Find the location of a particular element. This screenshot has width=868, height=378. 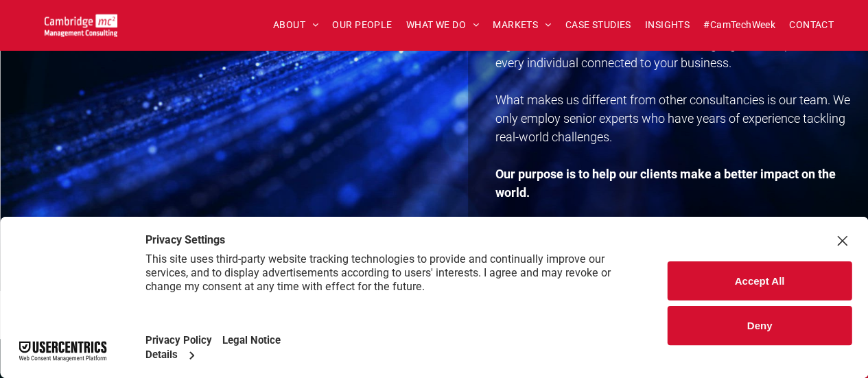

a: Your Business Transformed | Cambridge Management Consulting is located at coordinates (81, 23).